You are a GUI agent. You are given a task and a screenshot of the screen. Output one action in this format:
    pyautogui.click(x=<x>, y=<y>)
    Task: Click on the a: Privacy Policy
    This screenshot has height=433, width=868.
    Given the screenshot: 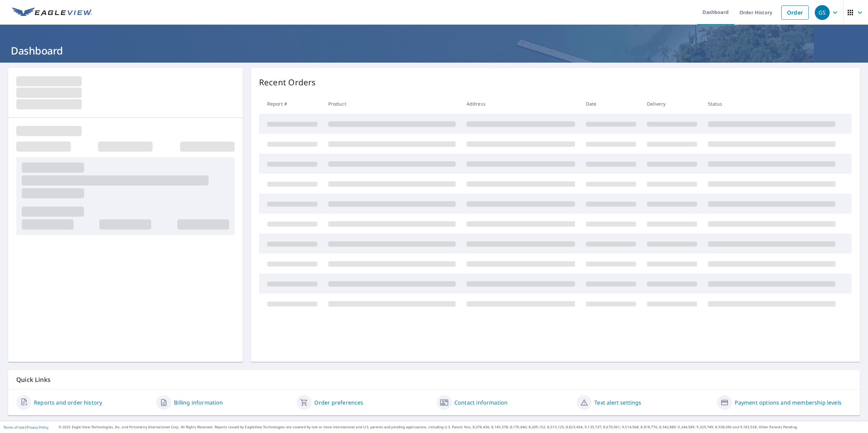 What is the action you would take?
    pyautogui.click(x=37, y=427)
    